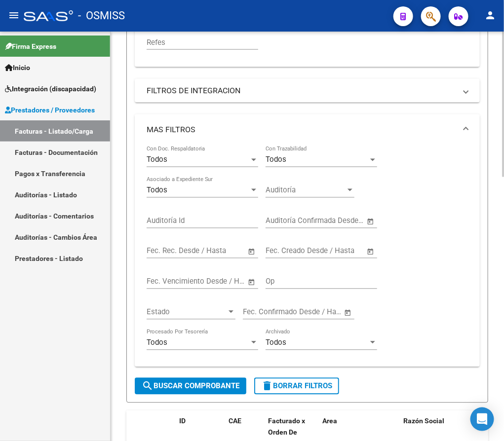  Describe the element at coordinates (235, 421) in the screenshot. I see `span: CAE` at that location.